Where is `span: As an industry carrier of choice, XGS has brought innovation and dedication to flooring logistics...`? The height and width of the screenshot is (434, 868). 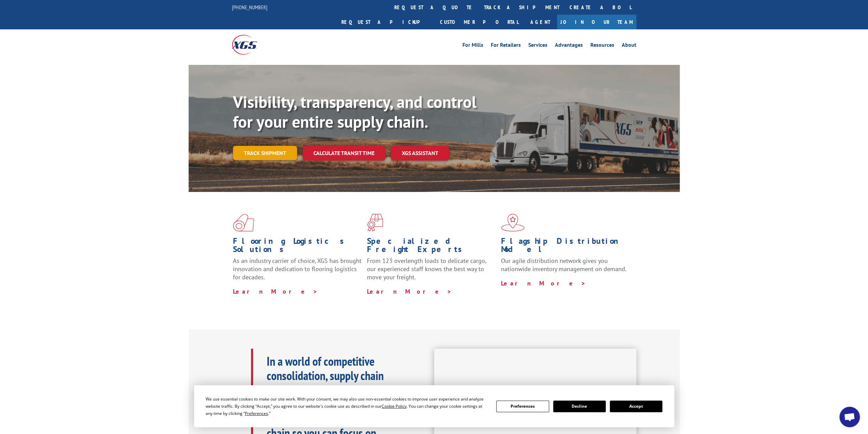 span: As an industry carrier of choice, XGS has brought innovation and dedication to flooring logistics... is located at coordinates (297, 268).